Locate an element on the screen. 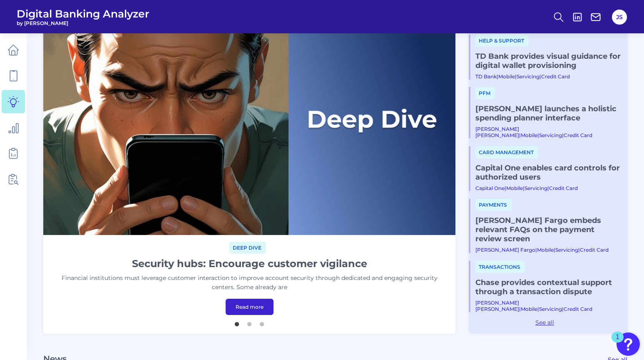 The height and width of the screenshot is (360, 644). a: Card management is located at coordinates (507, 152).